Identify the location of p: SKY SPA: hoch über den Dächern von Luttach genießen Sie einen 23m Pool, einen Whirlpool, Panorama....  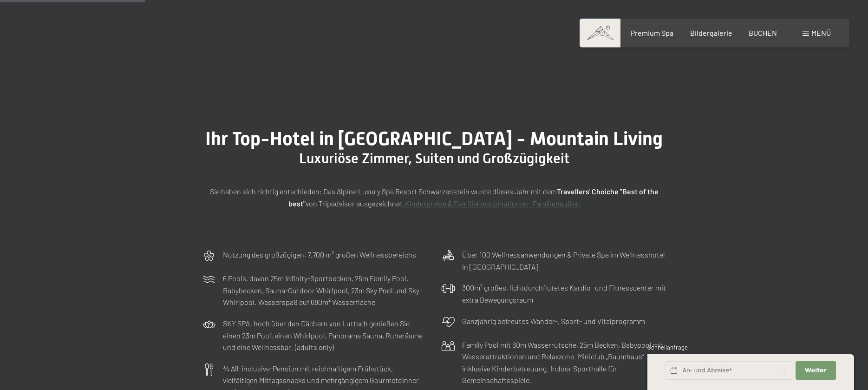
(325, 335).